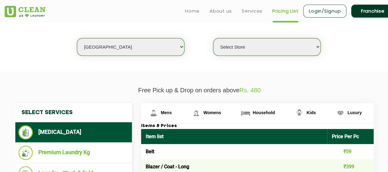 The image size is (388, 172). Describe the element at coordinates (355, 112) in the screenshot. I see `span: Luxury` at that location.